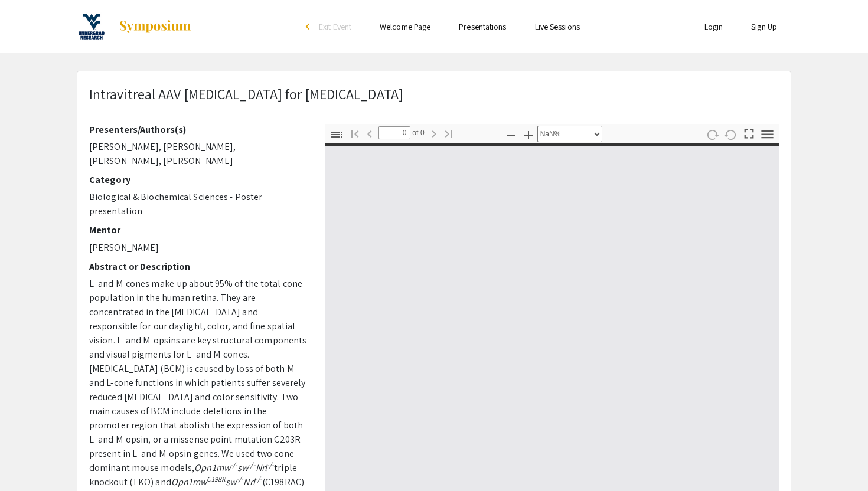 This screenshot has height=491, width=868. I want to click on button: Tools, so click(767, 134).